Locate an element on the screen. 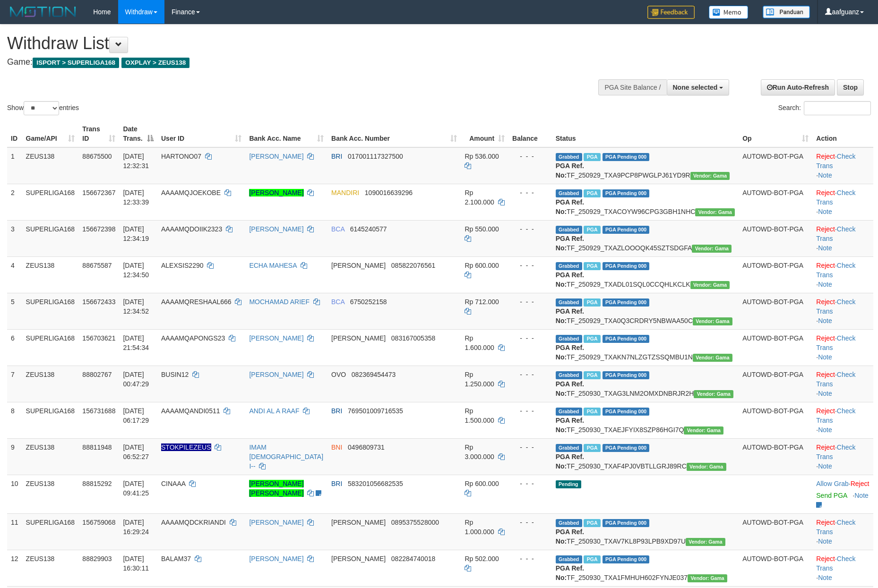  span: Marked by aafpengsreynich is located at coordinates (592, 559).